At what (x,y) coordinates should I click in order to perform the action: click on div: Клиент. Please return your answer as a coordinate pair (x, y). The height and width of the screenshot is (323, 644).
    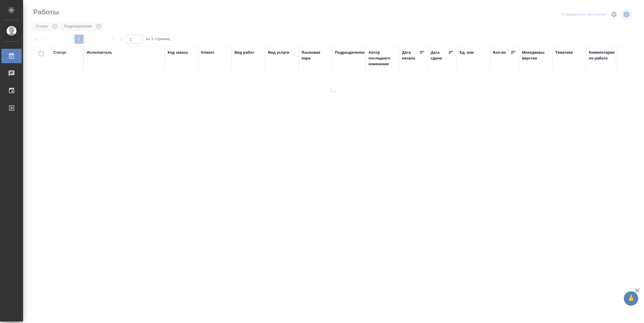
    Looking at the image, I should click on (208, 53).